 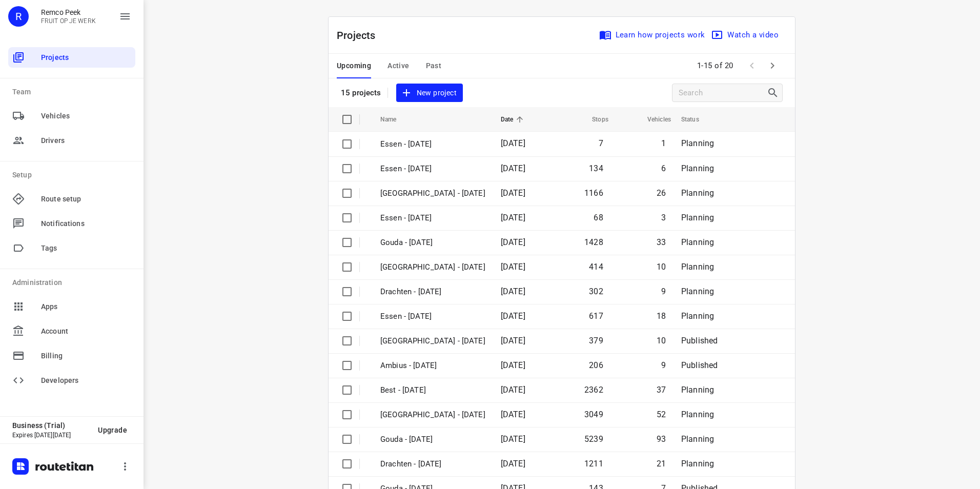 I want to click on div: Vehicles, so click(x=72, y=116).